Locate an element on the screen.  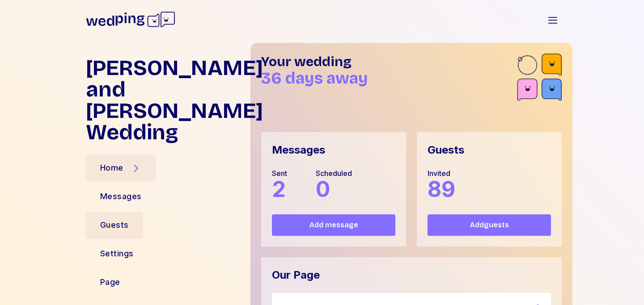
span: 36 days away is located at coordinates (314, 79).